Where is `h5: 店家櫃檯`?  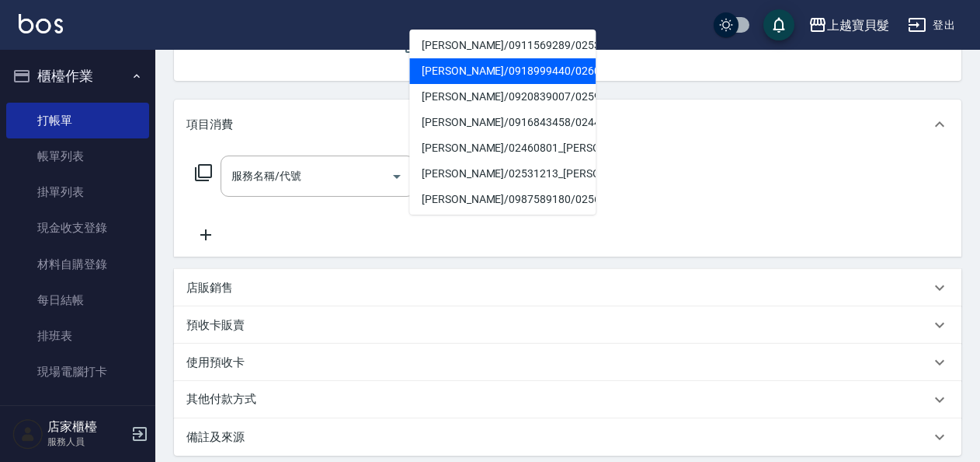 h5: 店家櫃檯 is located at coordinates (87, 427).